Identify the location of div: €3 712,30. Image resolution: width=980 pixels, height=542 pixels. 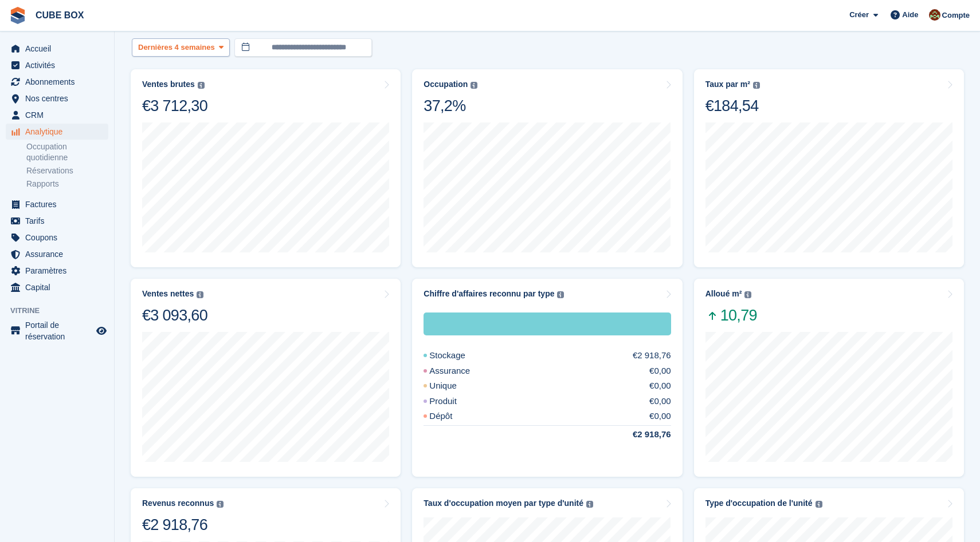
(174, 106).